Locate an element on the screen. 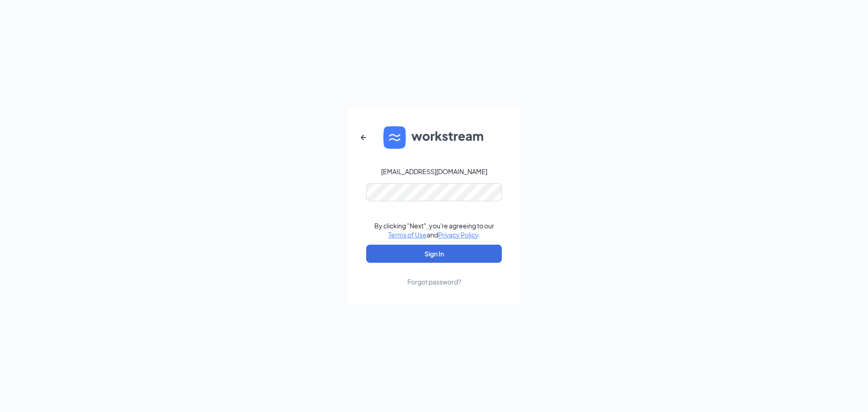 The image size is (868, 412). a: Terms of Use is located at coordinates (407, 235).